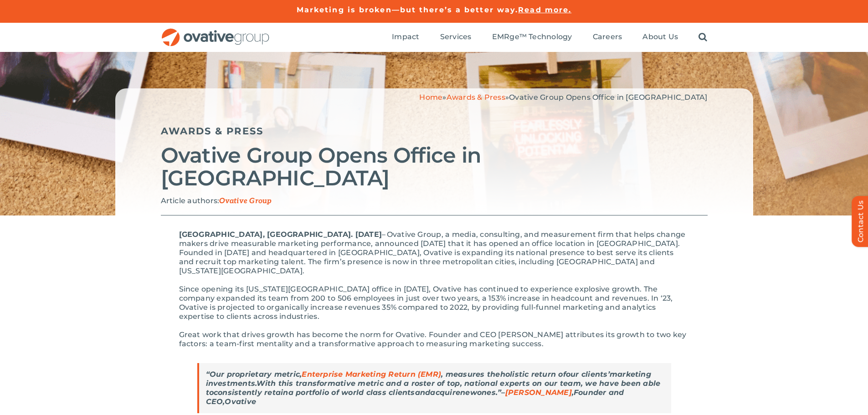 The width and height of the screenshot is (868, 415). Describe the element at coordinates (532, 37) in the screenshot. I see `span: EMRge™ Technology` at that location.